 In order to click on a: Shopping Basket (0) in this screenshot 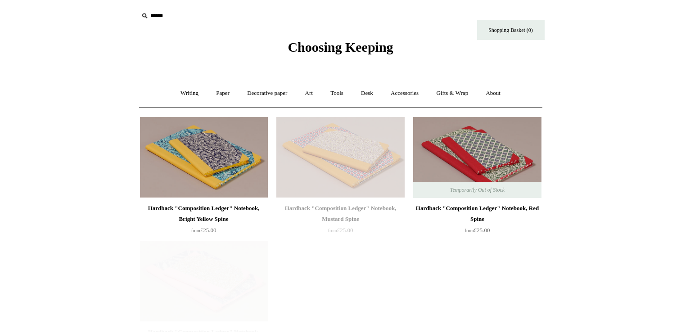, I will do `click(511, 30)`.